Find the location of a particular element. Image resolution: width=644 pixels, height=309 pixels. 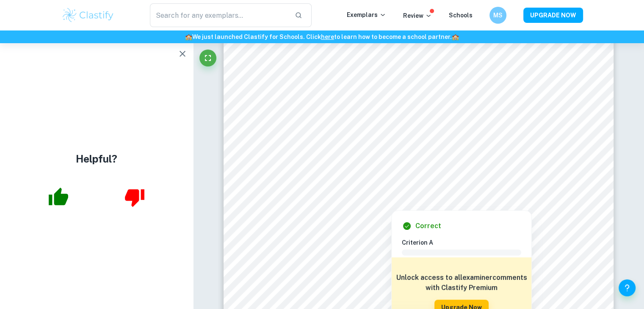

button: Fullscreen is located at coordinates (208, 58).